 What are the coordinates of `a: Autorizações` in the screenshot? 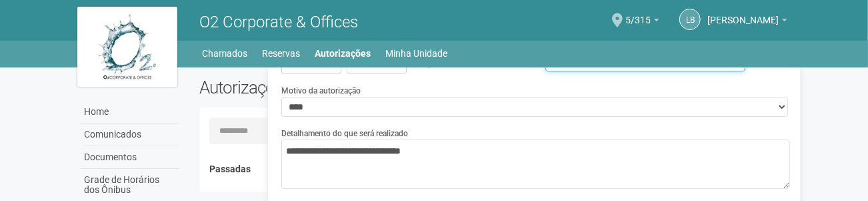 It's located at (342, 54).